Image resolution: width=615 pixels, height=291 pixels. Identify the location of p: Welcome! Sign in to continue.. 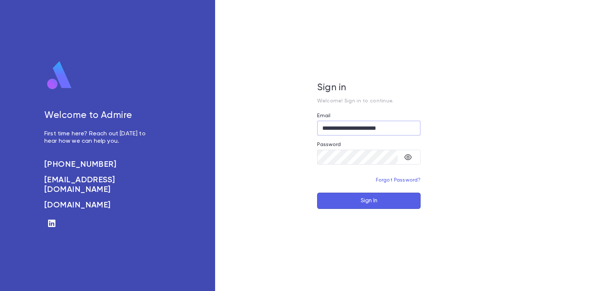
(369, 101).